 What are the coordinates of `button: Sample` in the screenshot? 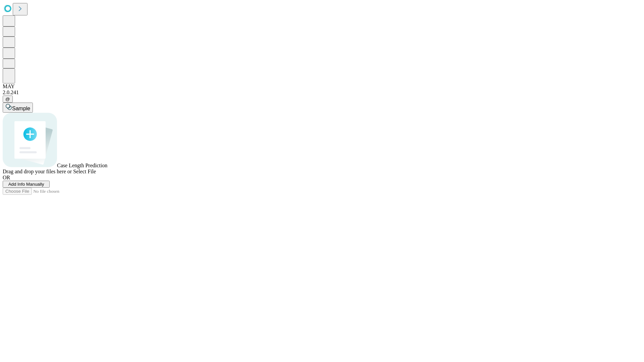 It's located at (18, 107).